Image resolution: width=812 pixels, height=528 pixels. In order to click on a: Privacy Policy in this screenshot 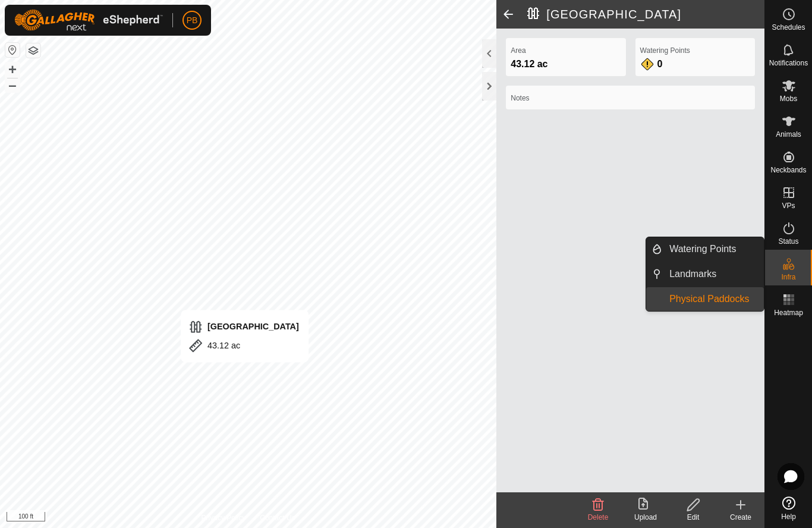, I will do `click(223, 518)`.